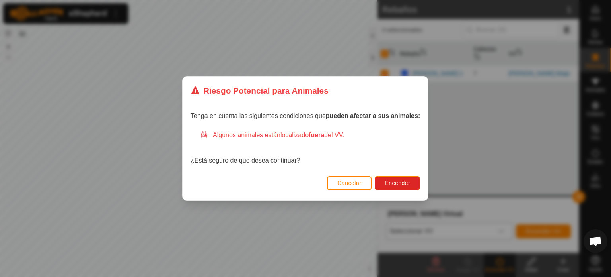  What do you see at coordinates (305, 148) in the screenshot?
I see `div: ¿Está seguro de que desea continuar?` at bounding box center [305, 148].